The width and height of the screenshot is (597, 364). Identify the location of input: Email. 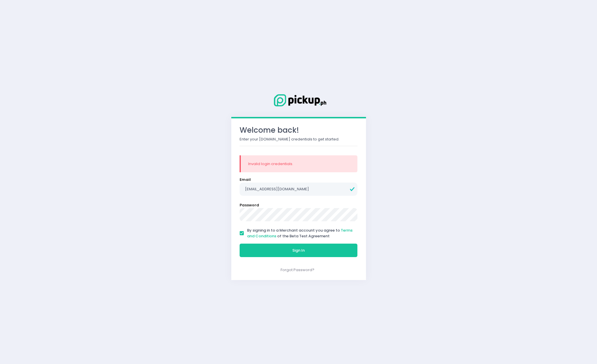
(298, 189).